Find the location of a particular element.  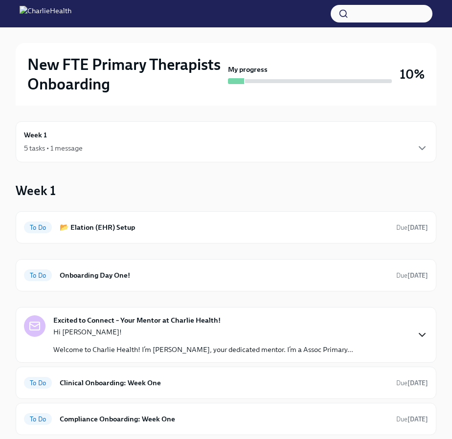

h3: Week 1 is located at coordinates (36, 191).